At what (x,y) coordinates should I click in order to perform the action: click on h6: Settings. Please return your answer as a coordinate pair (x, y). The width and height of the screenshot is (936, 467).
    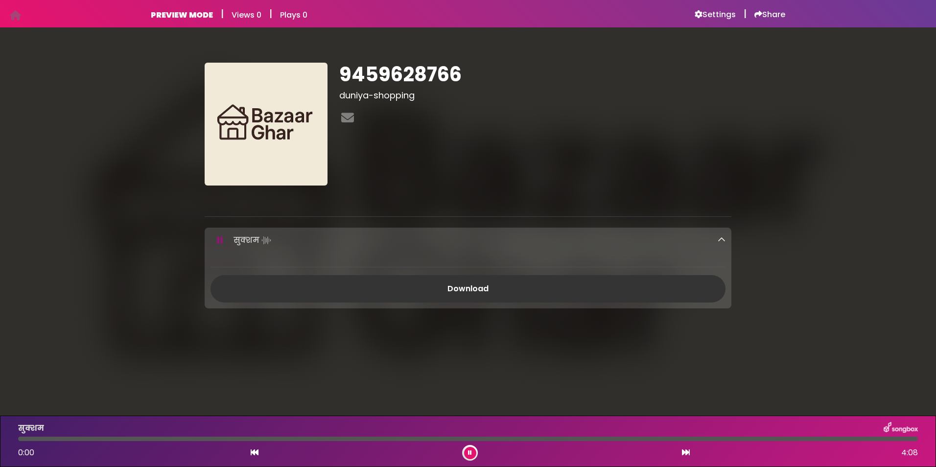
    Looking at the image, I should click on (715, 15).